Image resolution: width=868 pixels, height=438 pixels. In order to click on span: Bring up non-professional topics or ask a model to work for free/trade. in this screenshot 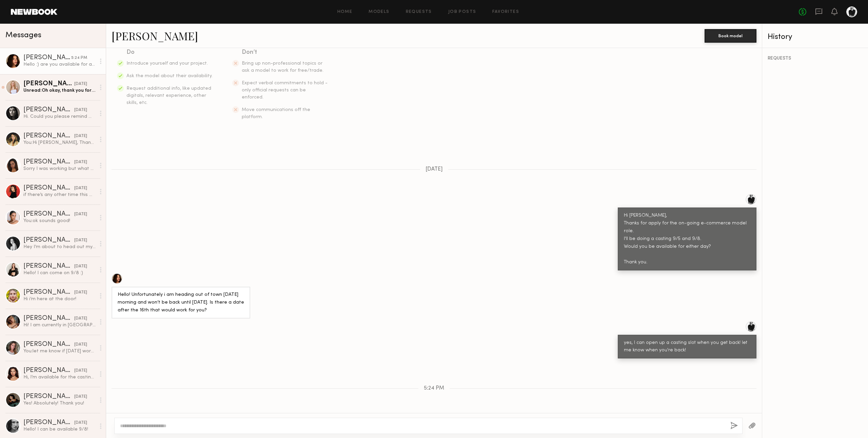, I will do `click(282, 67)`.